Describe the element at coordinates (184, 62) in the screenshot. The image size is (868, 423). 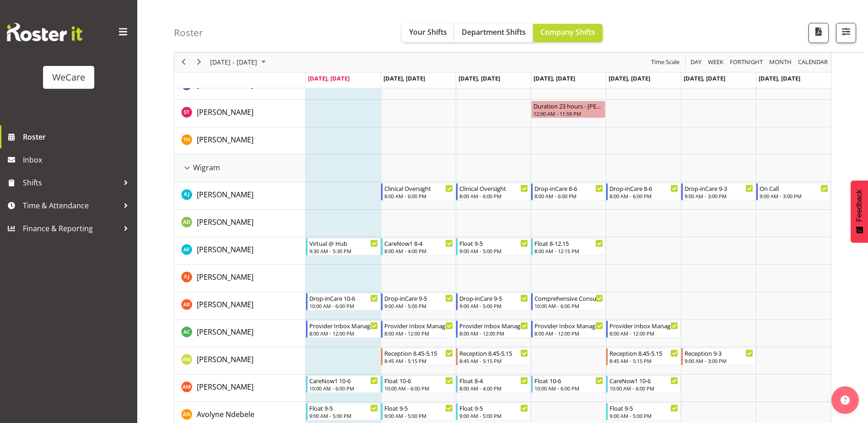
I see `button: Previous` at that location.